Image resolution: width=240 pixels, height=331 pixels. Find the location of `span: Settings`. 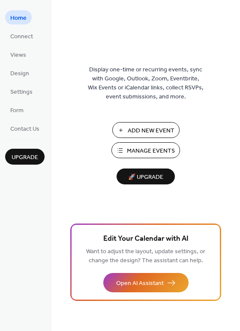

span: Settings is located at coordinates (21, 92).